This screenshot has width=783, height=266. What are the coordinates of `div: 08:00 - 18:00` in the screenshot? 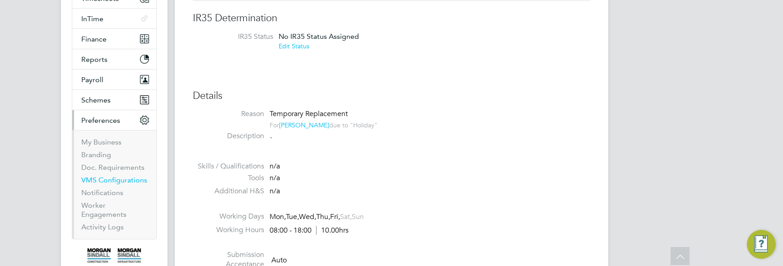 It's located at (309, 230).